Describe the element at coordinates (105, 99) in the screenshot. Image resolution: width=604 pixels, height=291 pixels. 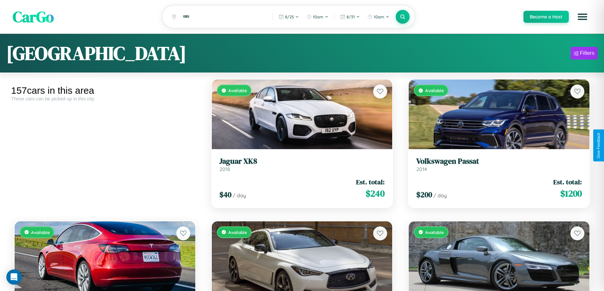
I see `div: These cars can be picked up in this city.` at that location.